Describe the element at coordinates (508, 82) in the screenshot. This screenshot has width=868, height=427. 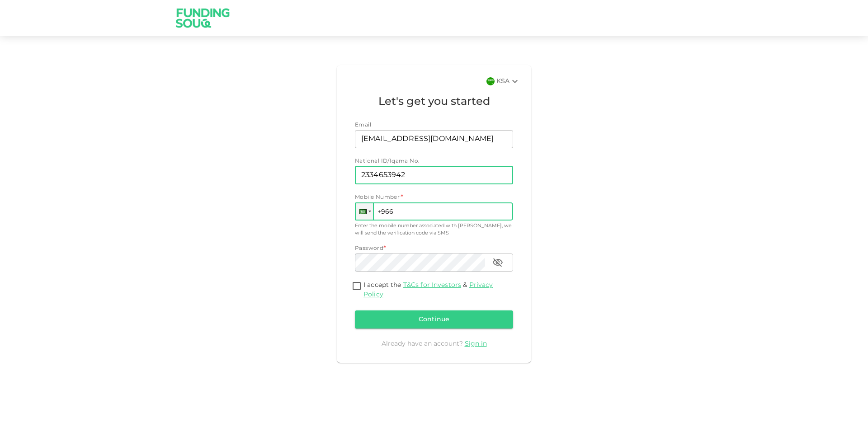
I see `div: KSA` at that location.